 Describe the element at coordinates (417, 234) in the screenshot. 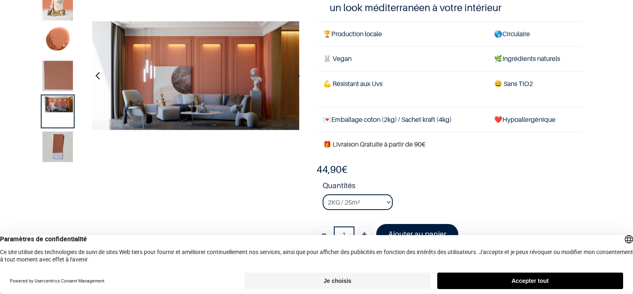

I see `font: Ajouter au panier` at that location.